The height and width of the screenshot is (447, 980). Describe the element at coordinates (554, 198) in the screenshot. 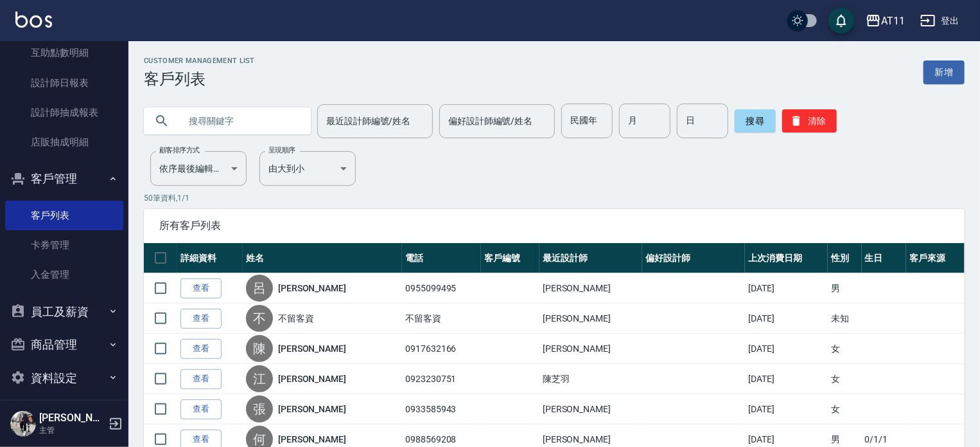

I see `p: 50 筆資料, 1 / 1` at that location.